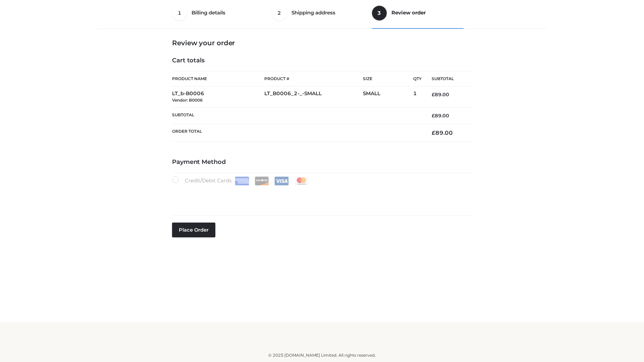 Image resolution: width=644 pixels, height=362 pixels. I want to click on td: LT_B0006_2-_-SMALL, so click(314, 97).